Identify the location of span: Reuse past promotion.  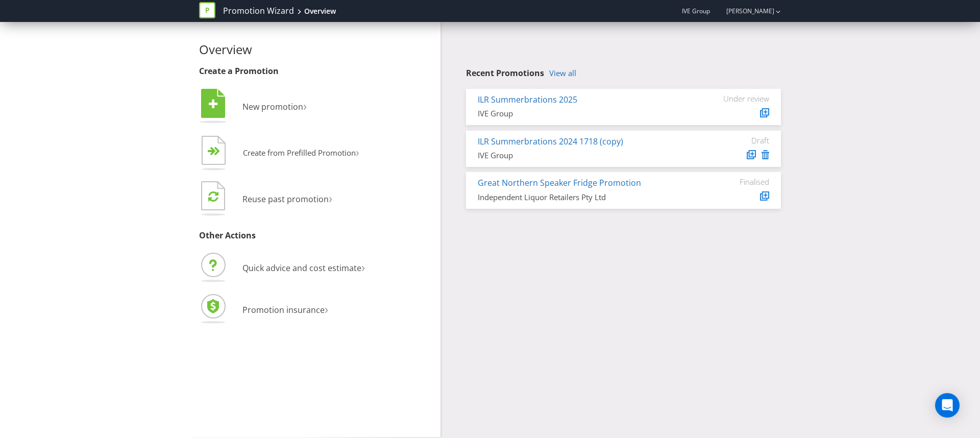
(285, 199).